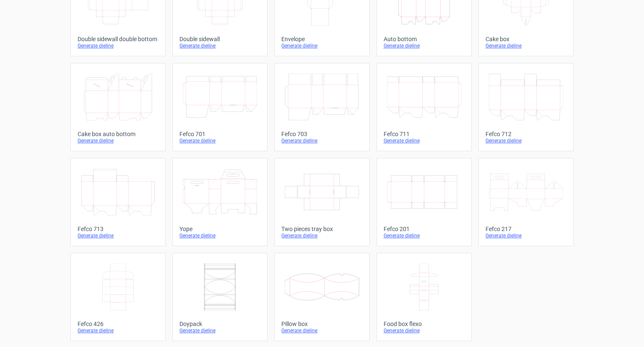  I want to click on a: Fefco 711Generate dieline, so click(424, 107).